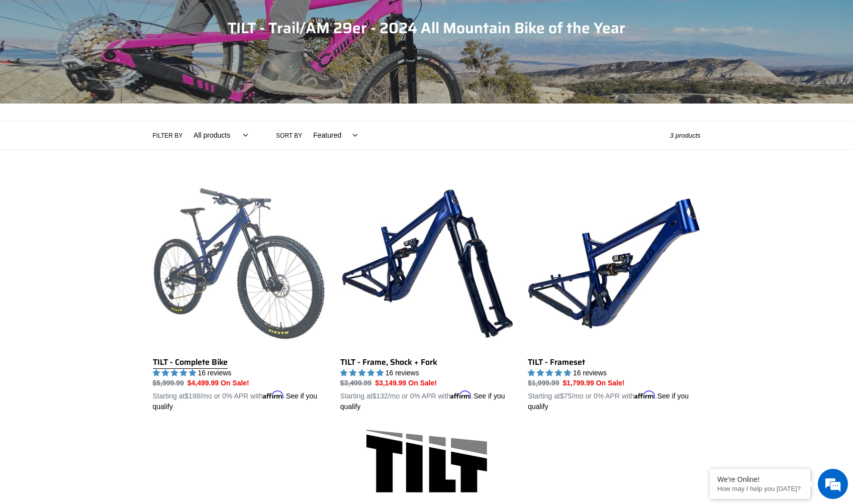 The image size is (853, 504). I want to click on span: We're online!, so click(98, 178).